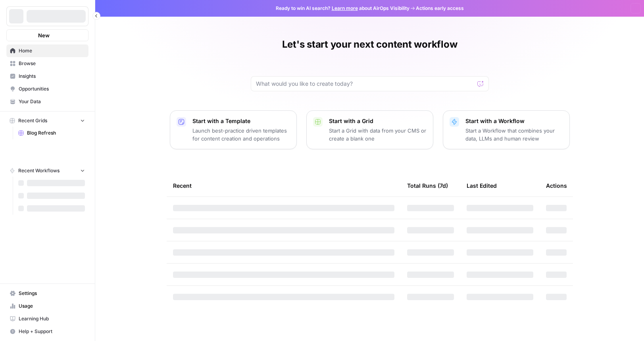 Image resolution: width=644 pixels, height=341 pixels. I want to click on span: Help + Support, so click(52, 331).